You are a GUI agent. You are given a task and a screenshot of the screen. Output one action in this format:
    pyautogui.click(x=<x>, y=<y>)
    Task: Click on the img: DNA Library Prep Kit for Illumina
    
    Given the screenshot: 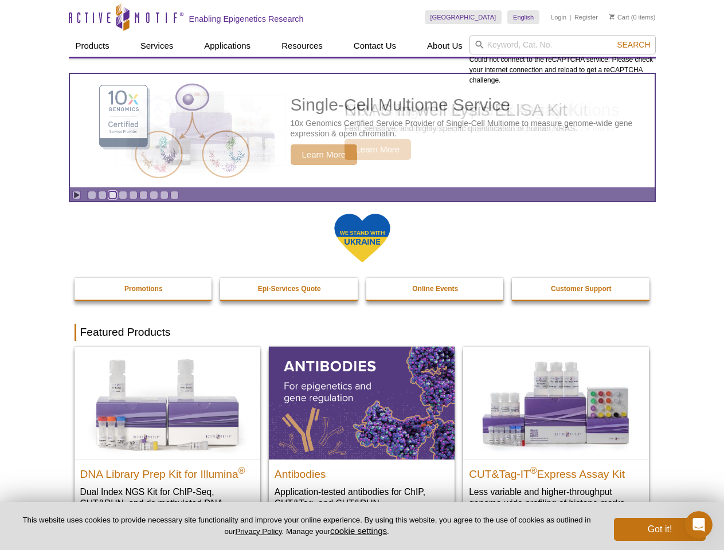 What is the action you would take?
    pyautogui.click(x=167, y=403)
    